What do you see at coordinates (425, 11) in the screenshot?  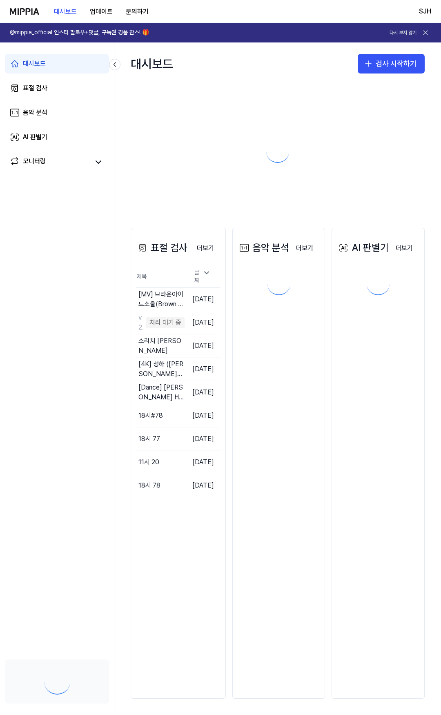 I see `button: SJH` at bounding box center [425, 11].